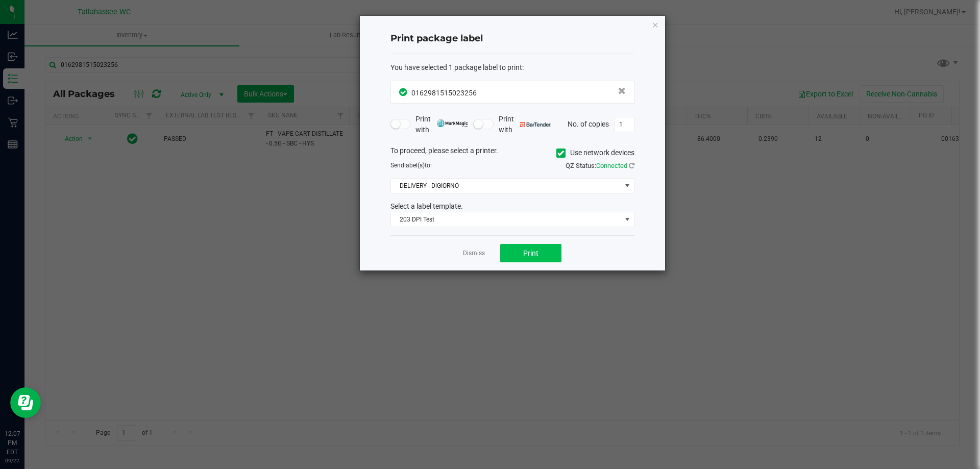 Image resolution: width=980 pixels, height=469 pixels. What do you see at coordinates (512, 38) in the screenshot?
I see `h4: Print package label` at bounding box center [512, 38].